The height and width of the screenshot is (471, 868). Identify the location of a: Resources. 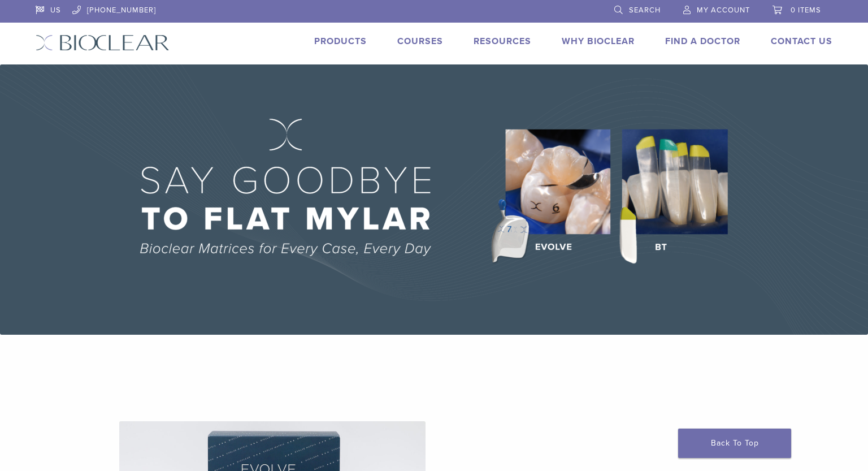
(503, 41).